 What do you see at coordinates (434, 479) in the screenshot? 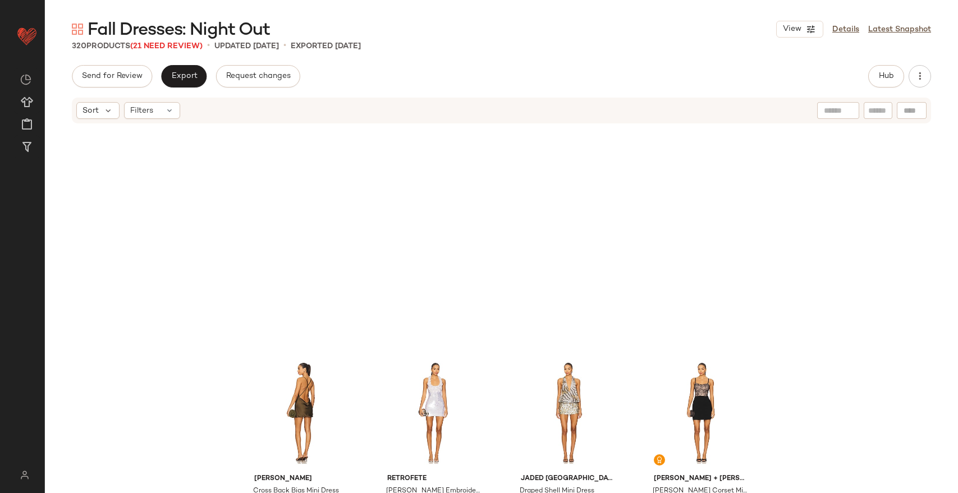
I see `span: retrofete` at bounding box center [434, 479].